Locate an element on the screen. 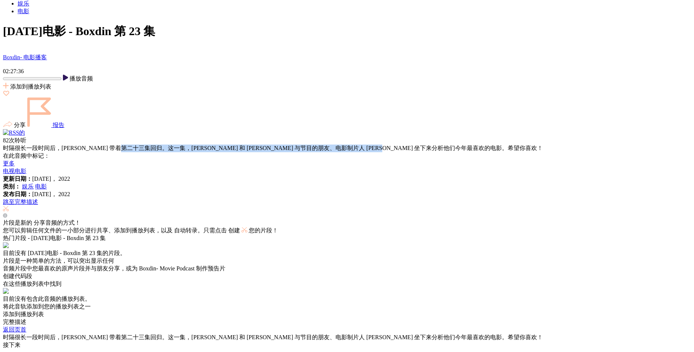  div: 接下来 is located at coordinates (347, 345).